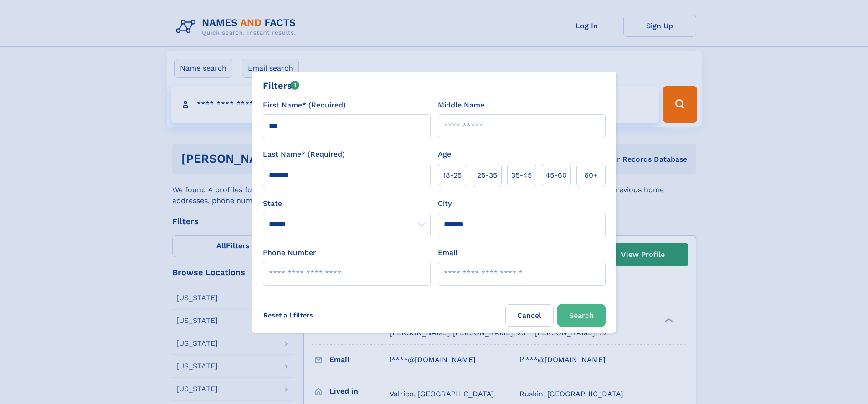 The width and height of the screenshot is (868, 404). Describe the element at coordinates (288, 315) in the screenshot. I see `label: Reset all filters` at that location.